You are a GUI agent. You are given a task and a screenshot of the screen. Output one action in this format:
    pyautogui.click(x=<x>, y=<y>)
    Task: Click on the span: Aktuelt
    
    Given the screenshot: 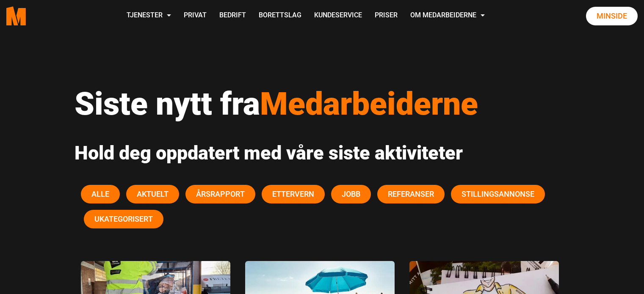 What is the action you would take?
    pyautogui.click(x=152, y=194)
    